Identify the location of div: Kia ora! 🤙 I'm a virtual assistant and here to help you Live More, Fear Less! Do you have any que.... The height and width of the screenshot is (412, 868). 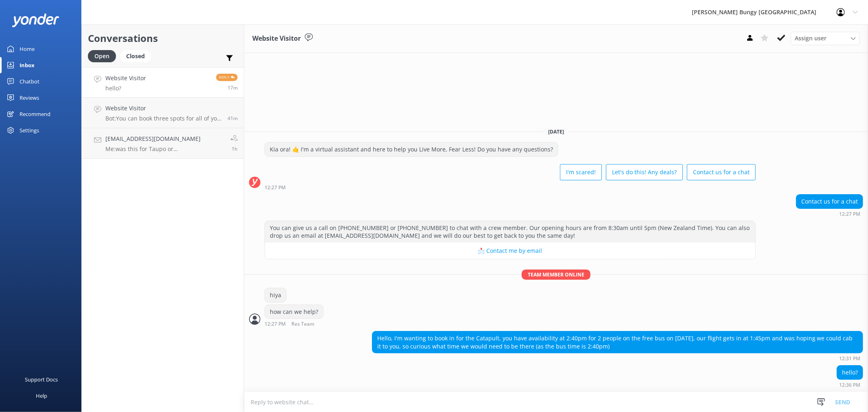
(411, 149).